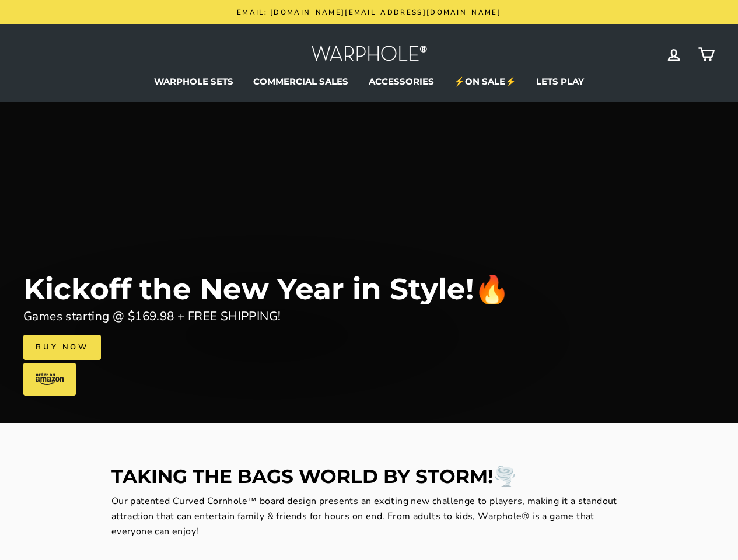  Describe the element at coordinates (368, 82) in the screenshot. I see `ul: Primary` at that location.